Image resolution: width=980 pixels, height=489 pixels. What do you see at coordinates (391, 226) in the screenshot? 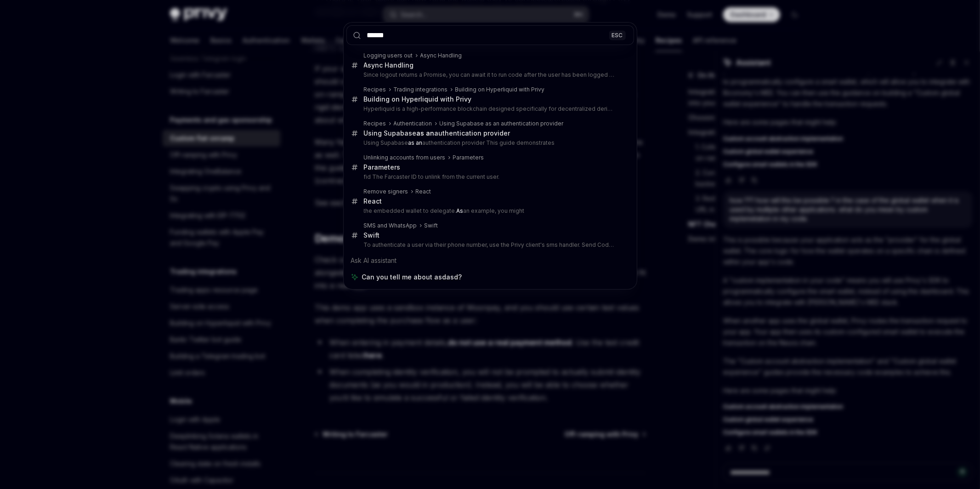
I see `div: SMS and WhatsApp` at bounding box center [391, 226].